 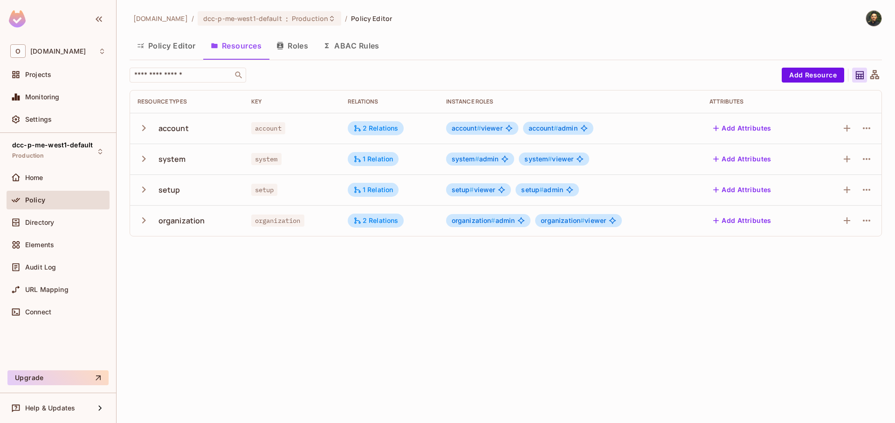 What do you see at coordinates (173, 128) in the screenshot?
I see `div: account` at bounding box center [173, 128].